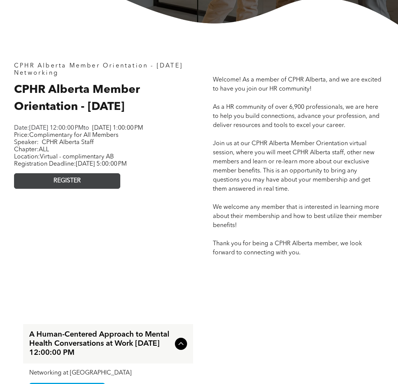 The width and height of the screenshot is (398, 384). I want to click on span: Virtual - complimentary AB, so click(77, 157).